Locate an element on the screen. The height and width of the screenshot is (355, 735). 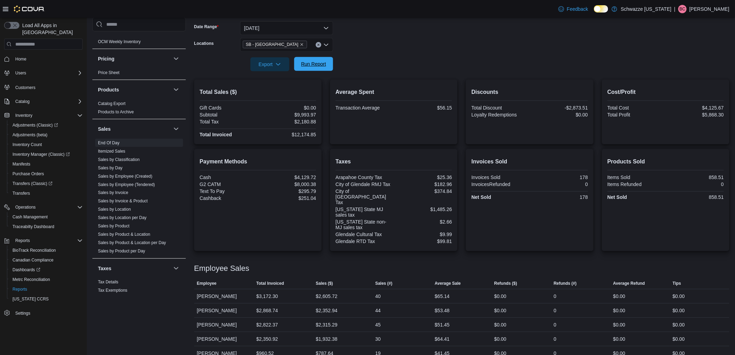
div: 40 is located at coordinates (378, 296).